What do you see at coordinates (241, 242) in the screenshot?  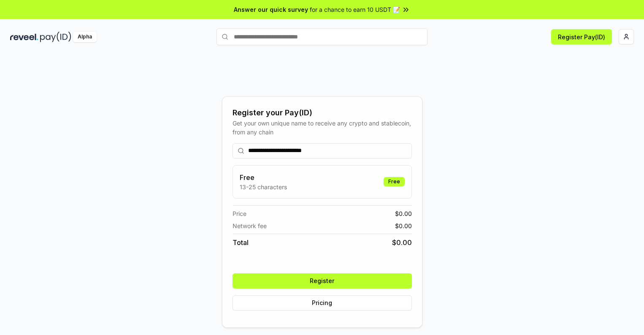 I see `span: Total` at bounding box center [241, 242].